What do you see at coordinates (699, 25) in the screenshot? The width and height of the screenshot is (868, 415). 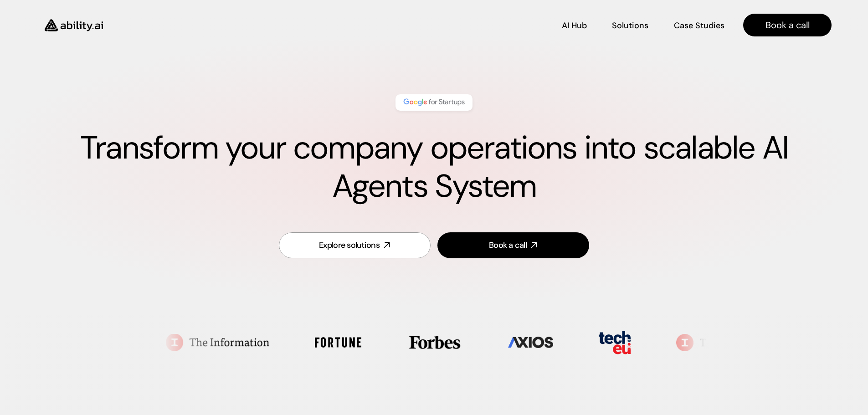 I see `a: Case Studies` at bounding box center [699, 25].